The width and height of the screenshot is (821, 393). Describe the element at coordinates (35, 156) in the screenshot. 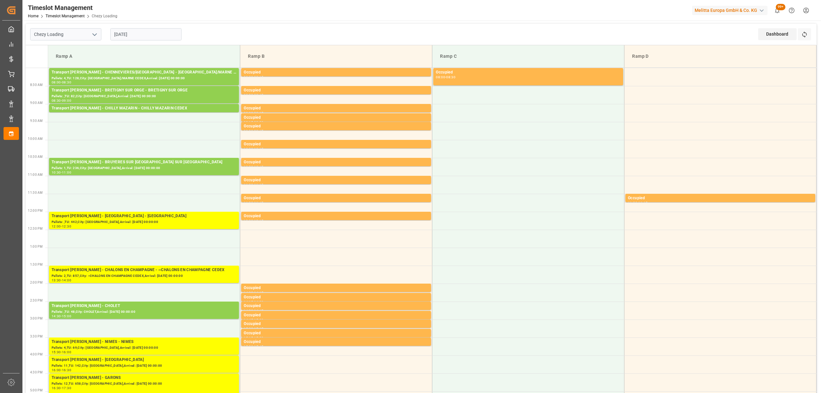

I see `span: 10:30 AM` at that location.